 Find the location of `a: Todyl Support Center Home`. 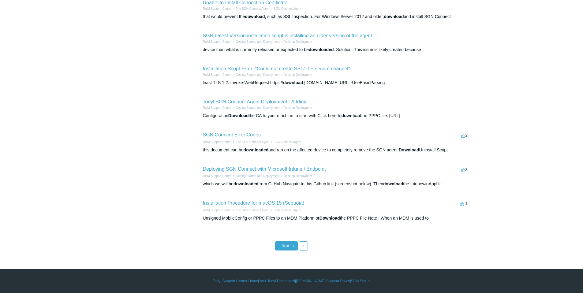

a: Todyl Support Center Home is located at coordinates (235, 281).